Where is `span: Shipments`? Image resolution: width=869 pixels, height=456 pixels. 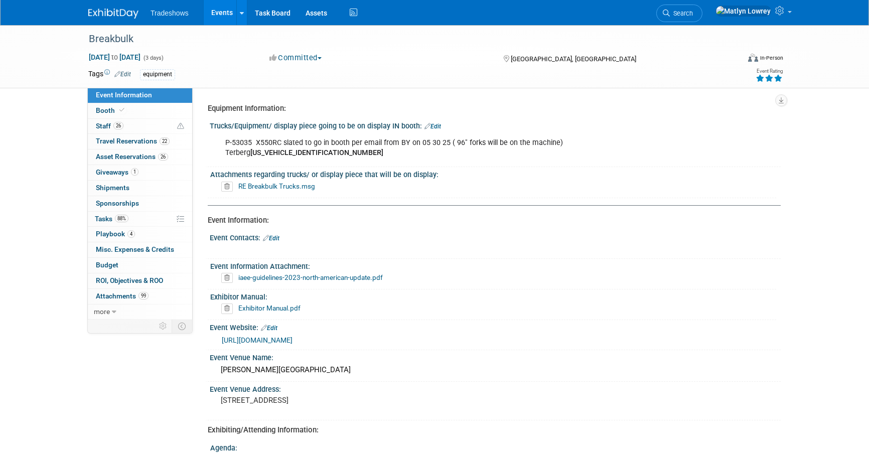 span: Shipments is located at coordinates (112, 188).